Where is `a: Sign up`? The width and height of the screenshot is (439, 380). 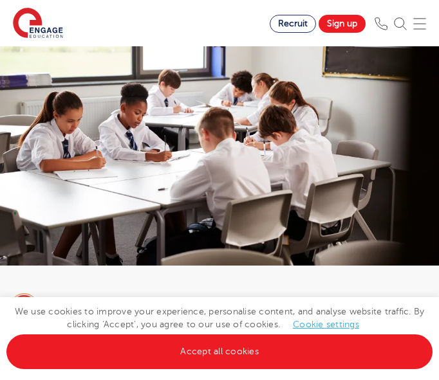
a: Sign up is located at coordinates (341, 24).